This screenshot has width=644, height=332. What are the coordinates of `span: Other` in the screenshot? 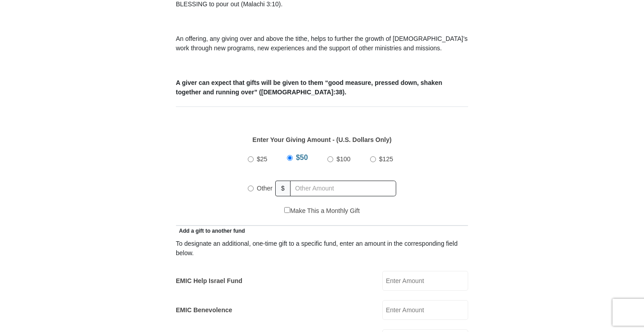 It's located at (265, 188).